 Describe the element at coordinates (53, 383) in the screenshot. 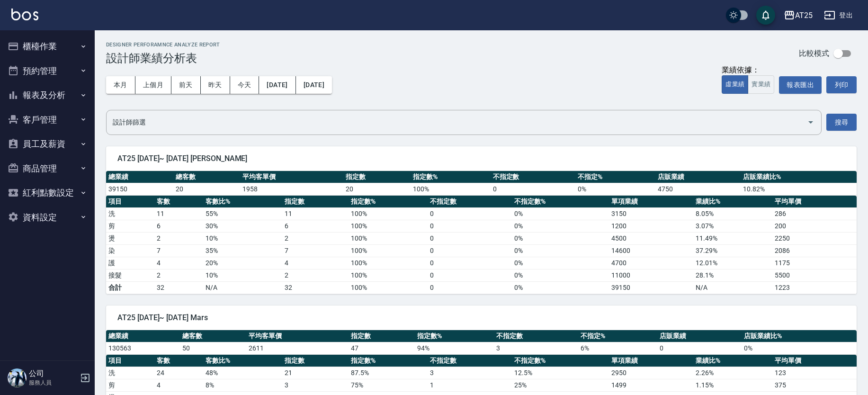

I see `p: 服務人員` at that location.